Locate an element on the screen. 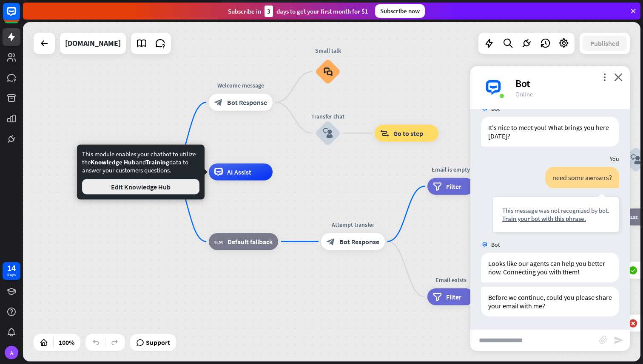 This screenshot has height=364, width=643. div: Subscribe in days to get your first month for $1 is located at coordinates (298, 11).